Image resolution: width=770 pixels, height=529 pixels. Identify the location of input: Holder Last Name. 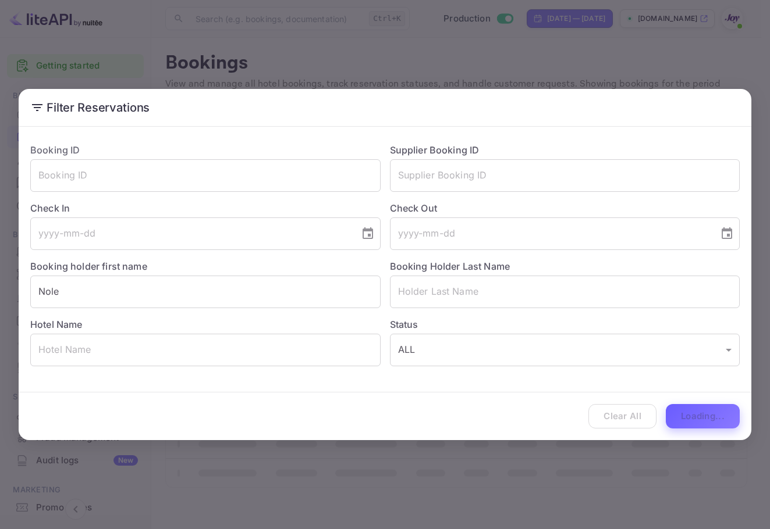
(565, 292).